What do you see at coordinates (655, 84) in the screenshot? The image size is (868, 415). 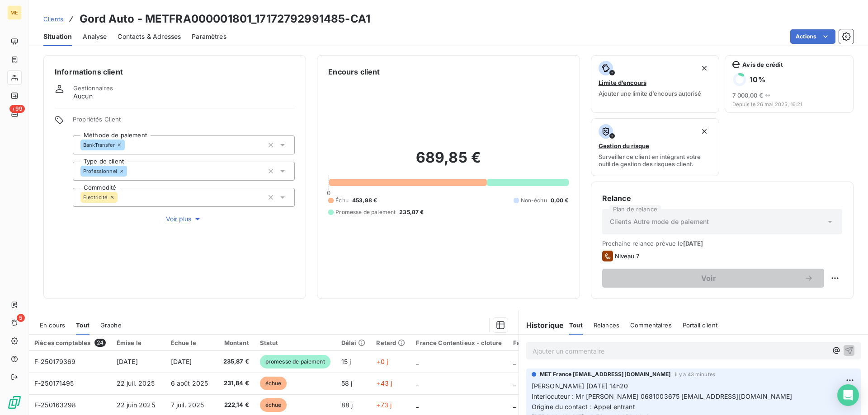 I see `button: Limite d’encoursAjouter une limite d’encours autorisé` at bounding box center [655, 84].